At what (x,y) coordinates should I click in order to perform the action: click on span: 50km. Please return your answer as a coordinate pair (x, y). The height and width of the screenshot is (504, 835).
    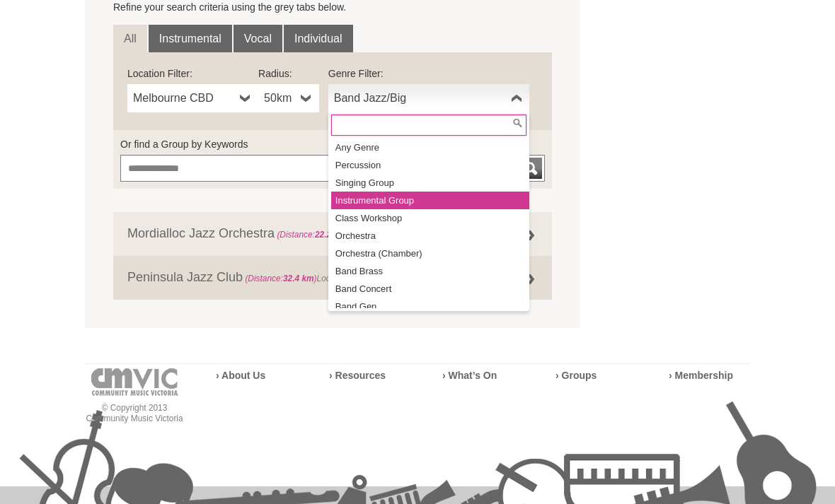
    Looking at the image, I should click on (279, 99).